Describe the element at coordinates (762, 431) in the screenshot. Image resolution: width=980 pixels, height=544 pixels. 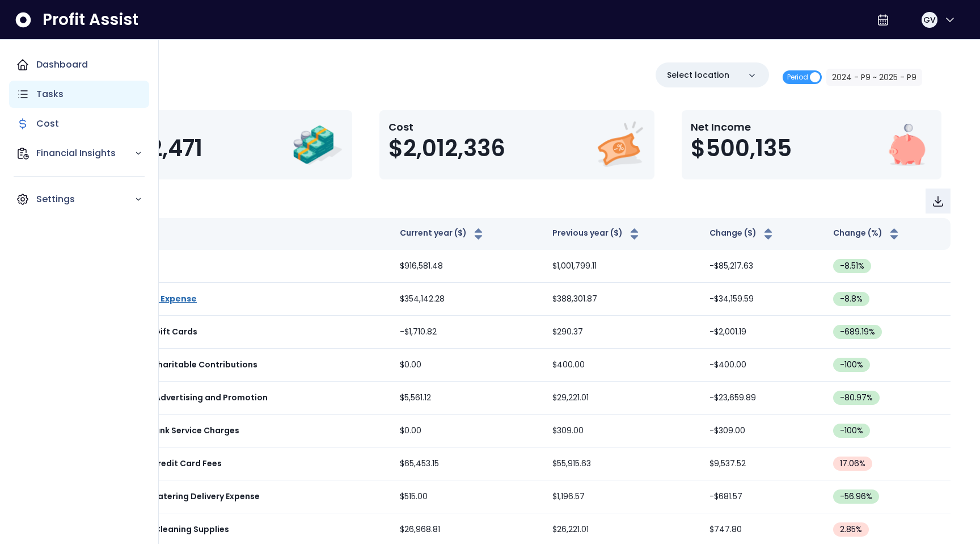
I see `td: -$309.00` at that location.